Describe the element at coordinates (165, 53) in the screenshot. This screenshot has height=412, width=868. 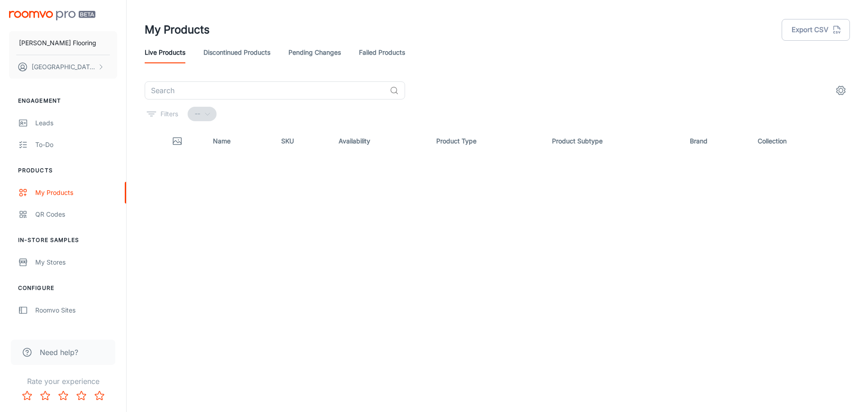
I see `a: Live Products` at that location.